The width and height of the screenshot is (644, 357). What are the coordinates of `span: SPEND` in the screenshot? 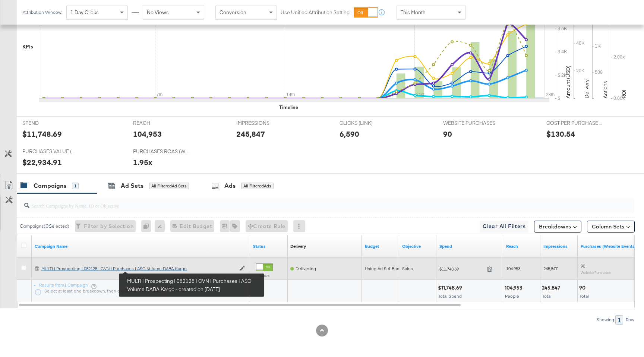 It's located at (50, 123).